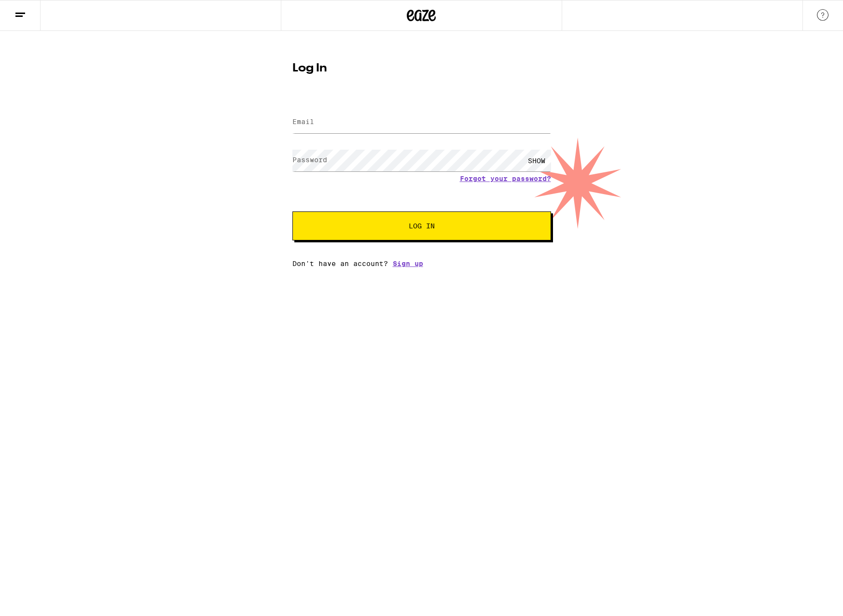 The height and width of the screenshot is (616, 843). I want to click on div: Don't have an account?, so click(422, 263).